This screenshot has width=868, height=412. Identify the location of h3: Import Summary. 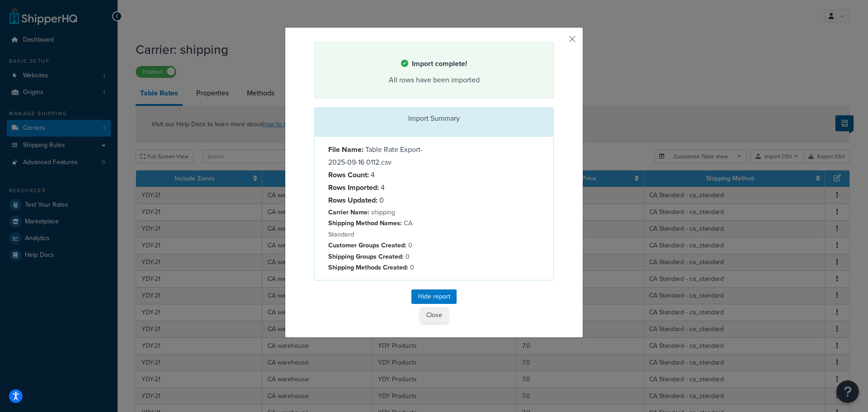
(434, 118).